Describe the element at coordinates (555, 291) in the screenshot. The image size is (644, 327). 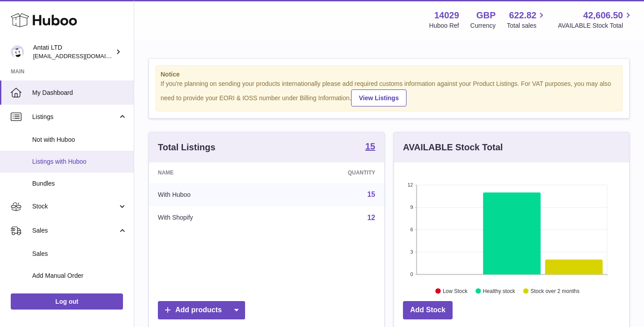
I see `text: Stock over 2 months` at that location.